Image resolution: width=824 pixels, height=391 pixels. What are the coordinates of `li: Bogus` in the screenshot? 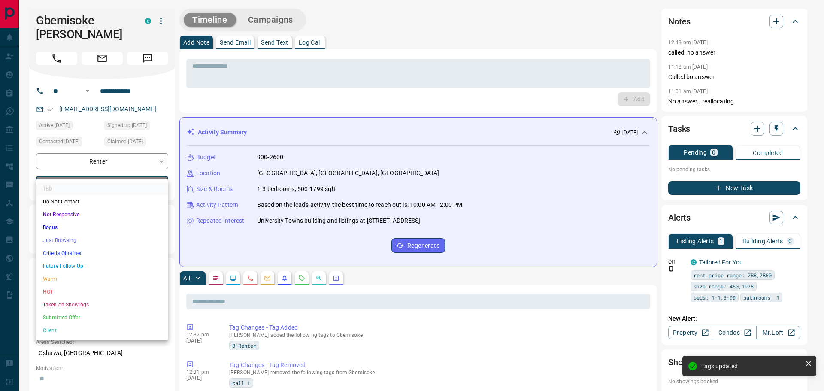 It's located at (102, 227).